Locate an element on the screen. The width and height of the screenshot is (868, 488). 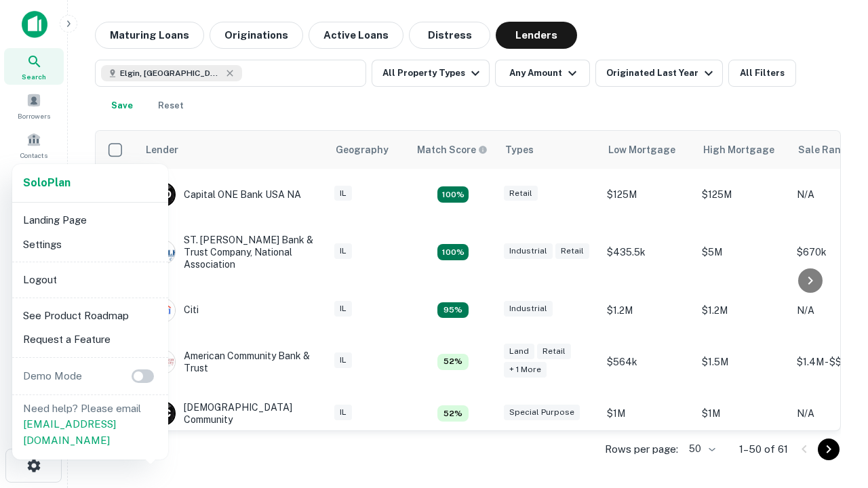
div: Chat Widget is located at coordinates (835, 412).